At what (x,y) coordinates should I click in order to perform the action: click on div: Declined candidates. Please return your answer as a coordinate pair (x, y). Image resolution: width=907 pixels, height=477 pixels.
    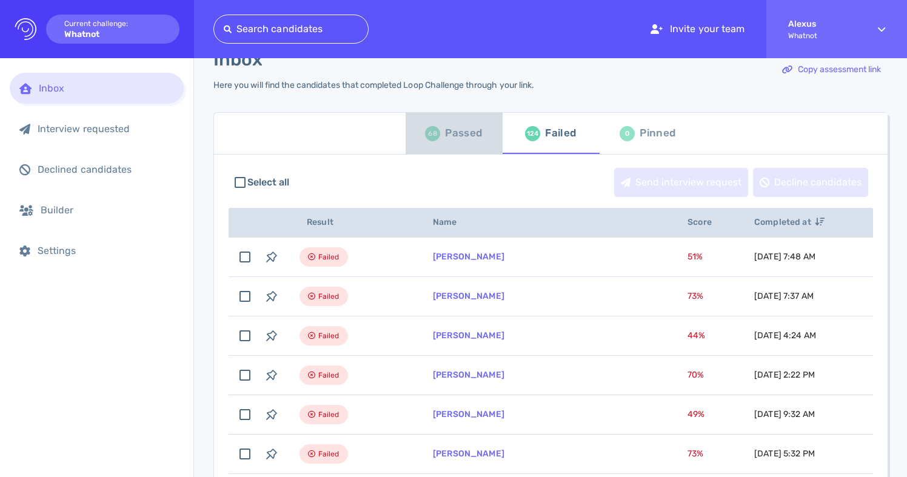
    Looking at the image, I should click on (105, 169).